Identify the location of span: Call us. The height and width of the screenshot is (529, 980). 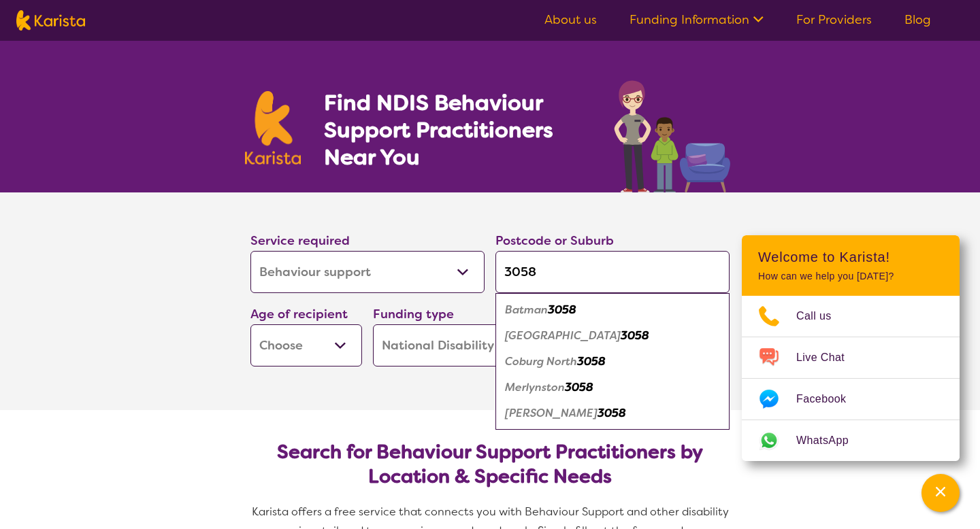
(823, 316).